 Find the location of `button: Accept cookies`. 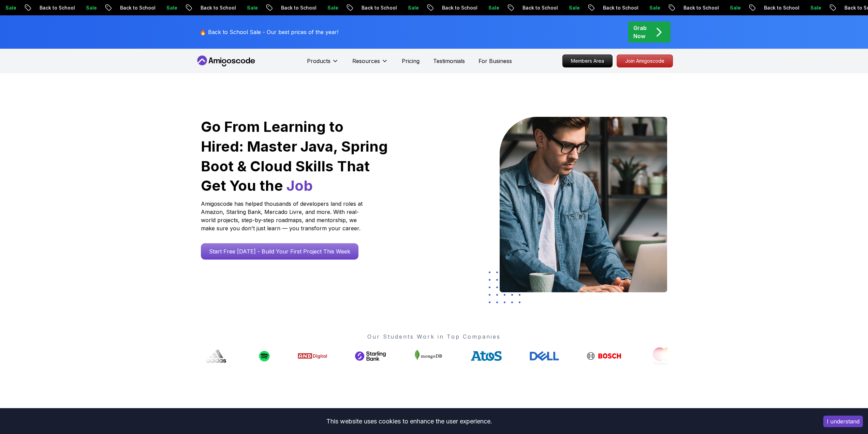

button: Accept cookies is located at coordinates (843, 422).